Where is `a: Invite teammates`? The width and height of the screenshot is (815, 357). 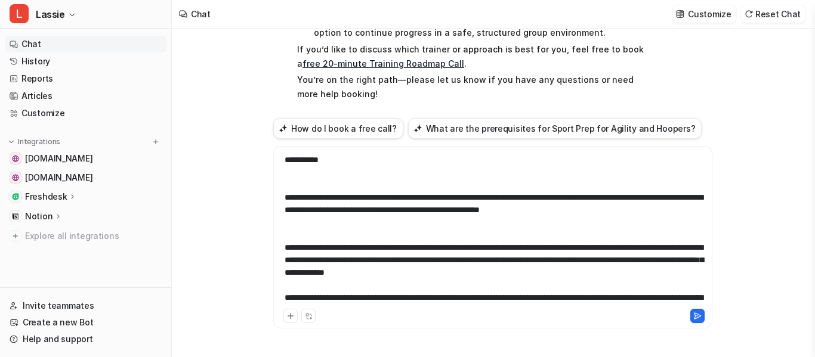
a: Invite teammates is located at coordinates (85, 306).